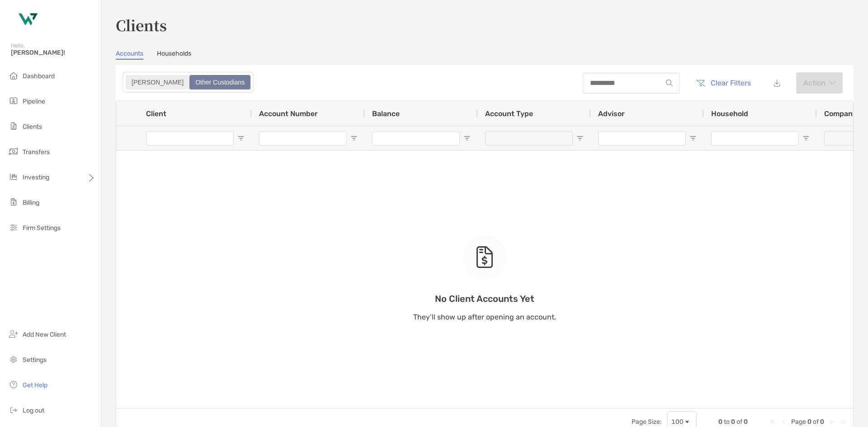  Describe the element at coordinates (174, 54) in the screenshot. I see `a: Households` at that location.